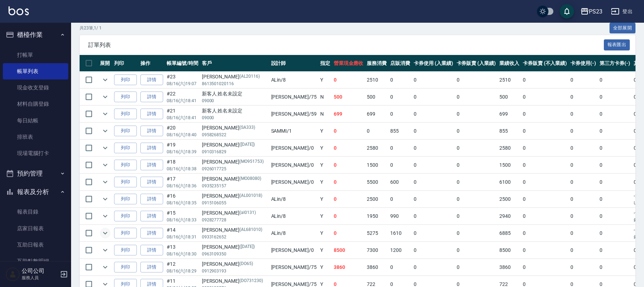  I want to click on p: 08/16 (六) 18:33, so click(182, 220).